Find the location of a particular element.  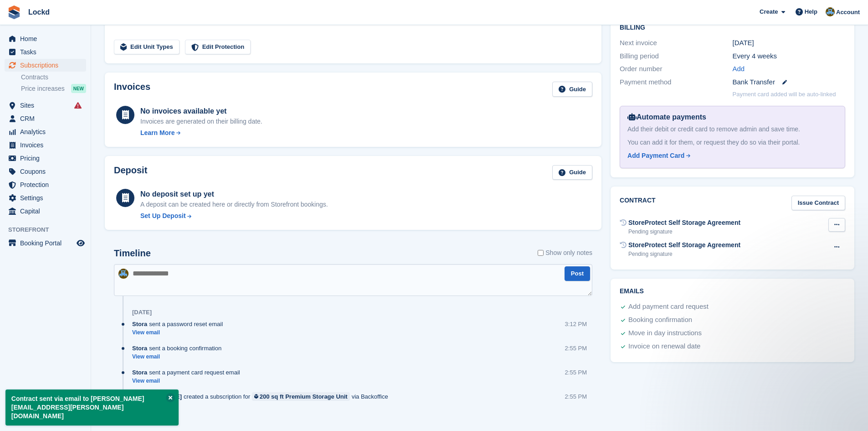

h2: Emails is located at coordinates (732, 291).